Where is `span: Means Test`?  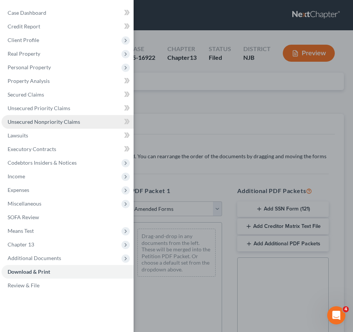 span: Means Test is located at coordinates (20, 231).